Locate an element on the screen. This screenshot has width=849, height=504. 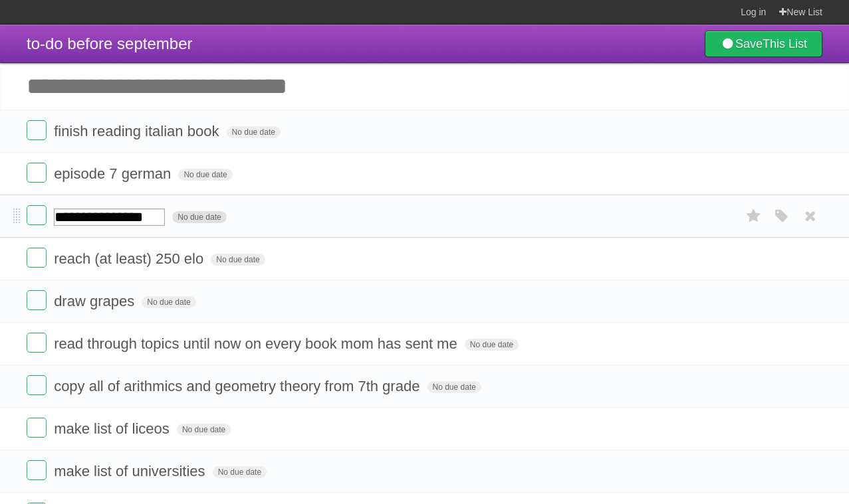
label: Star task is located at coordinates (754, 216).